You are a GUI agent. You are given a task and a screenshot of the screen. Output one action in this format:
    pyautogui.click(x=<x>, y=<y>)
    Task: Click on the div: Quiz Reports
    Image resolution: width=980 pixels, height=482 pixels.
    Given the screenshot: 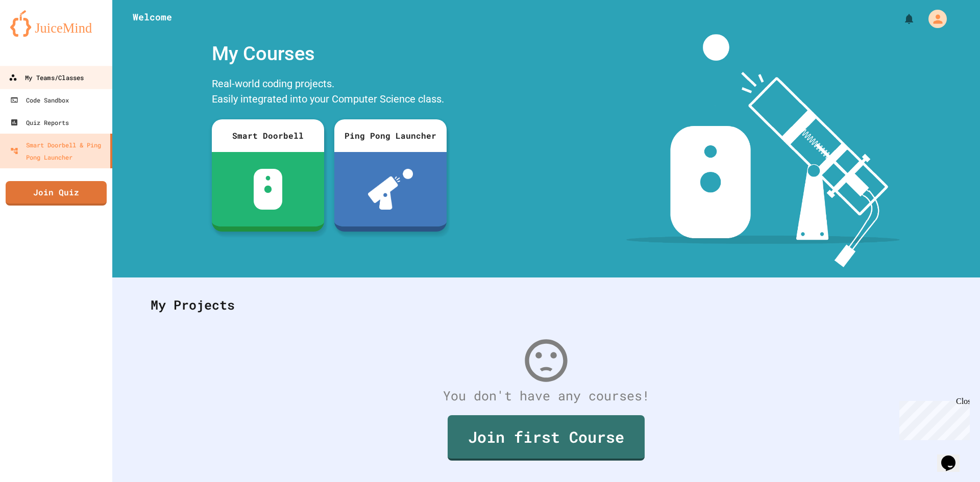 What is the action you would take?
    pyautogui.click(x=39, y=123)
    